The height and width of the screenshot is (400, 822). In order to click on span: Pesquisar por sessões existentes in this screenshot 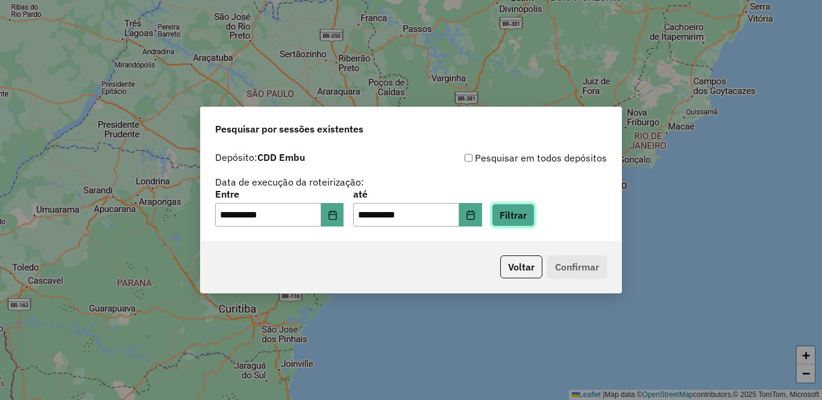, I will do `click(289, 129)`.